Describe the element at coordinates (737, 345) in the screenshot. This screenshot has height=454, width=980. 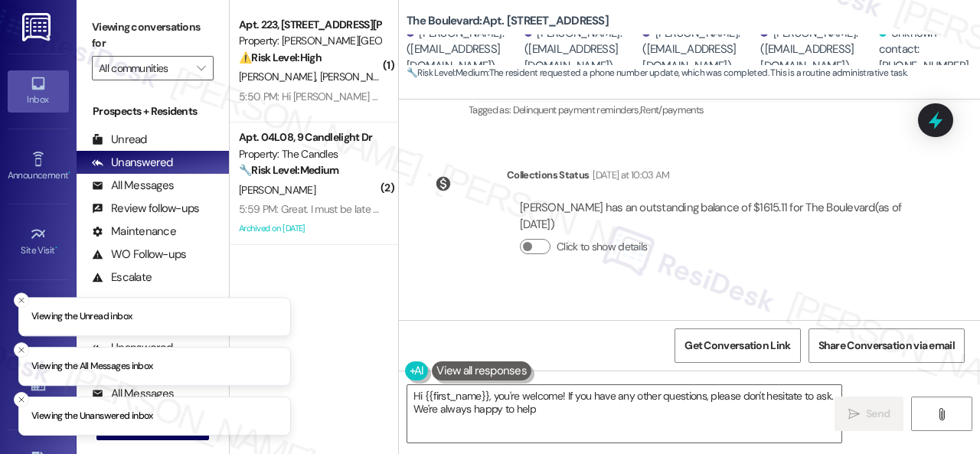
I see `span: Get Conversation Link` at that location.